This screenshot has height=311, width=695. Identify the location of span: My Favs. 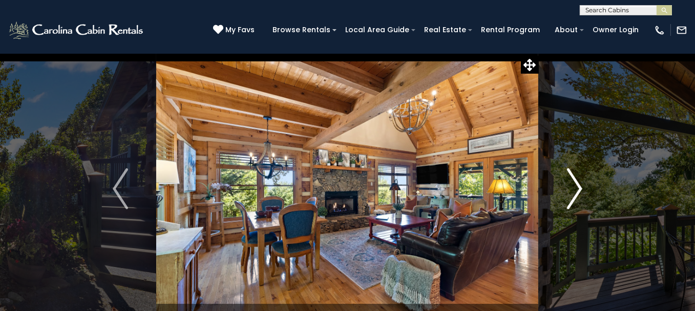
(240, 30).